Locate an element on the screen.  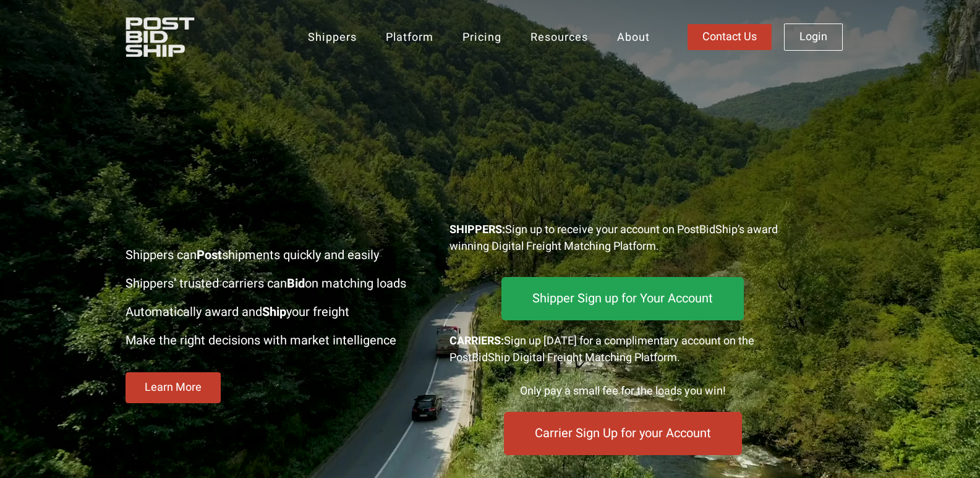
span: Shipper Sign up for Your Account is located at coordinates (623, 299).